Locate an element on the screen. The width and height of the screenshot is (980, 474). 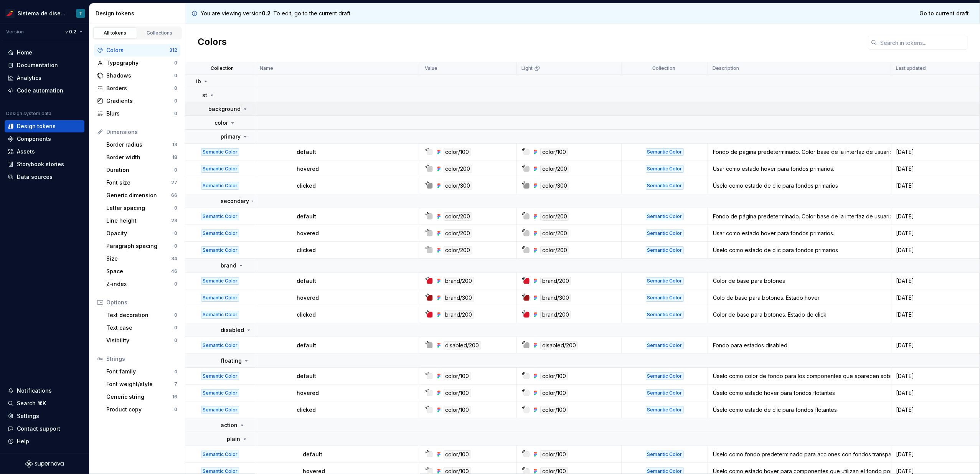
div: Paragraph spacing is located at coordinates (140, 246).